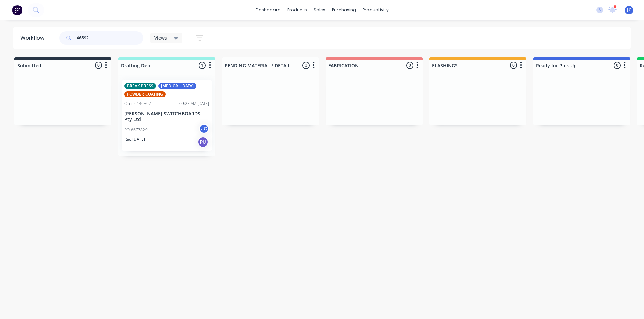  What do you see at coordinates (34, 38) in the screenshot?
I see `div: Workflow` at bounding box center [34, 38].